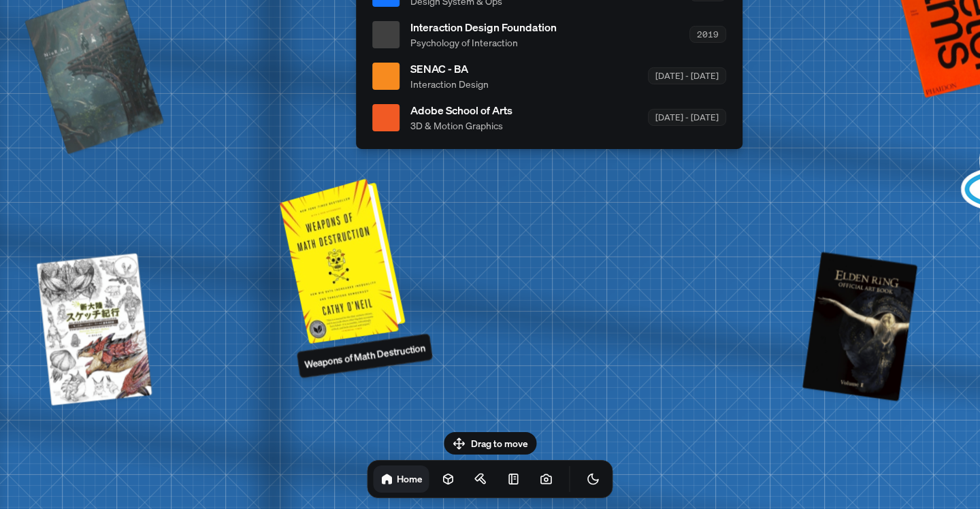  I want to click on span: 3D & Motion Graphics, so click(462, 125).